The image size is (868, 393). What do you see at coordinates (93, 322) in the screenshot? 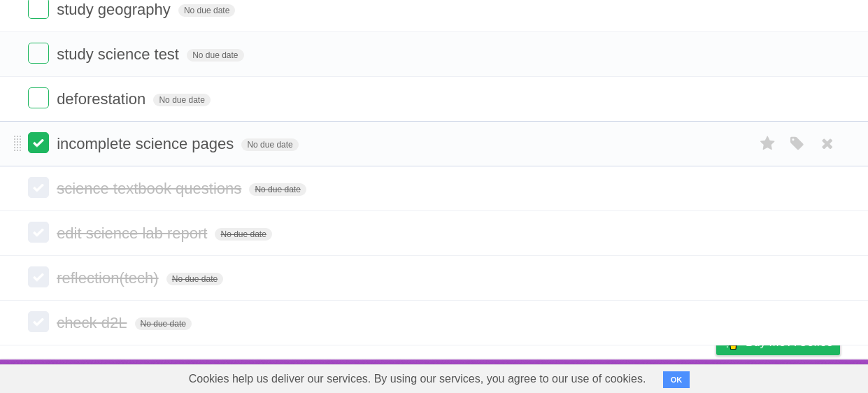
I see `span: check d2L` at bounding box center [93, 322].